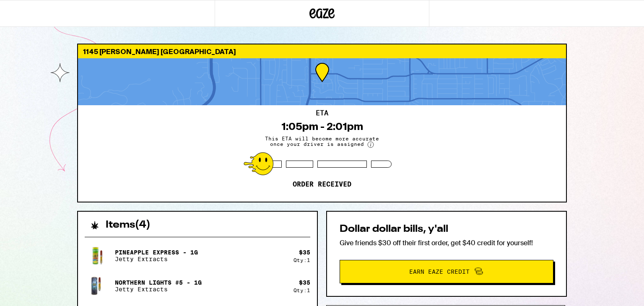  Describe the element at coordinates (322, 127) in the screenshot. I see `div: 1:05pm - 2:01pm` at that location.